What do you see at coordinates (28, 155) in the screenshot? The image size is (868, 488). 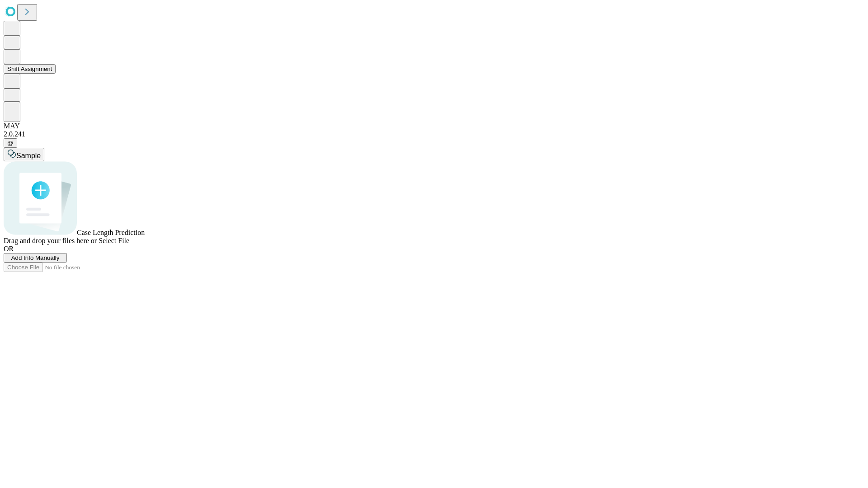 I see `span: Sample` at bounding box center [28, 155].